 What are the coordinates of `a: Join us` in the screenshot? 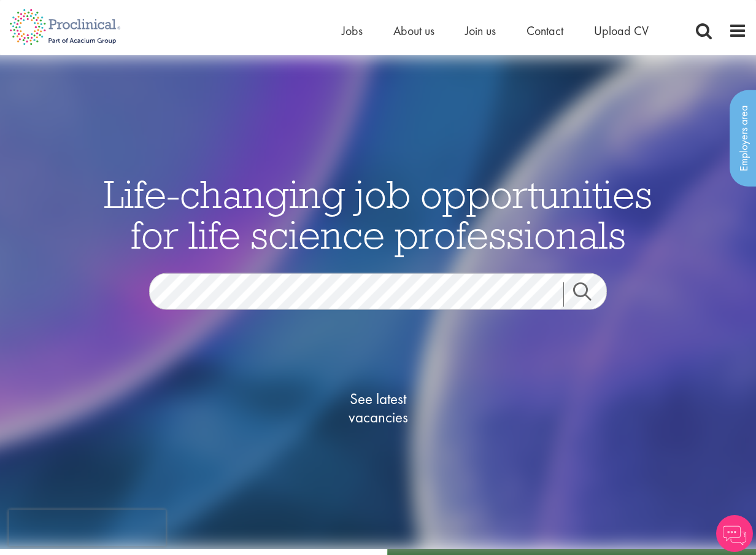 It's located at (480, 31).